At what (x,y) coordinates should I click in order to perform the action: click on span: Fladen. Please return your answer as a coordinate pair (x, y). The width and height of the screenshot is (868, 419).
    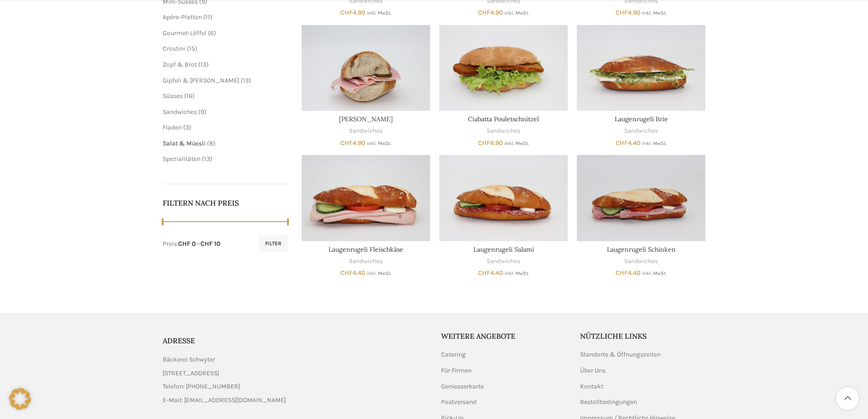
    Looking at the image, I should click on (172, 127).